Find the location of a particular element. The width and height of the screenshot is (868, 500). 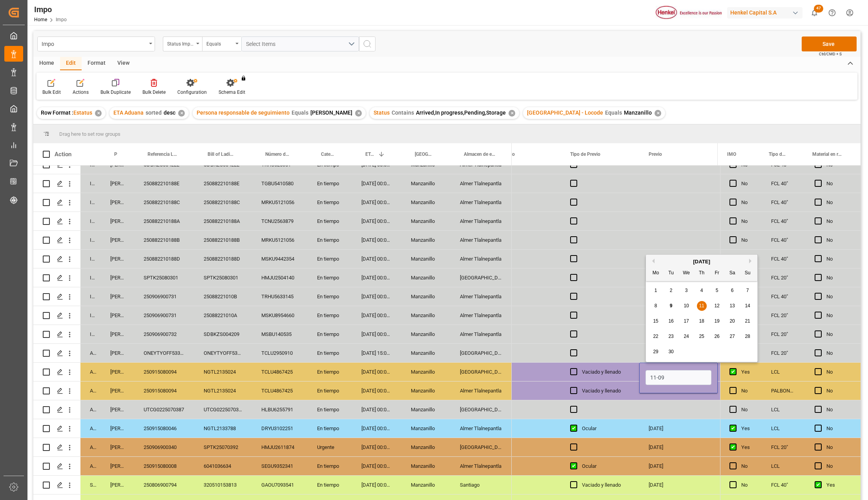

div: 250906900731 is located at coordinates (164, 297).